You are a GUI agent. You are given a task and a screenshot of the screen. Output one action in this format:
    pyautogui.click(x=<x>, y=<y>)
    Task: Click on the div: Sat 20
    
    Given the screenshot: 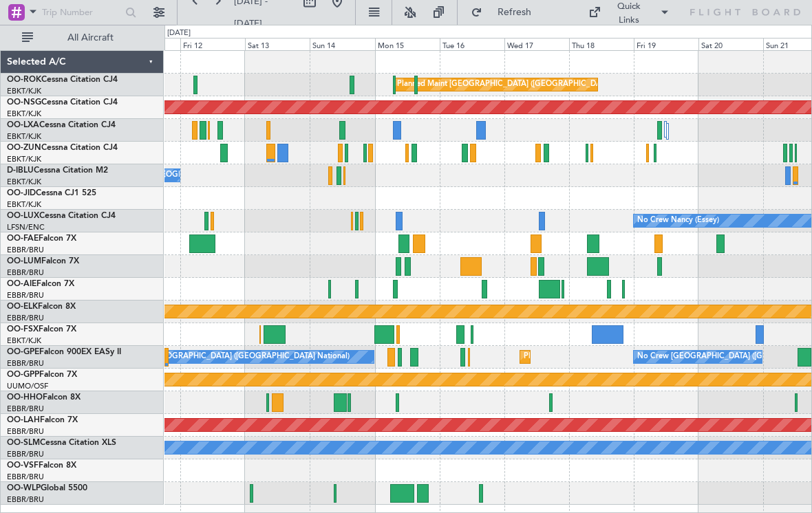 What is the action you would take?
    pyautogui.click(x=731, y=44)
    